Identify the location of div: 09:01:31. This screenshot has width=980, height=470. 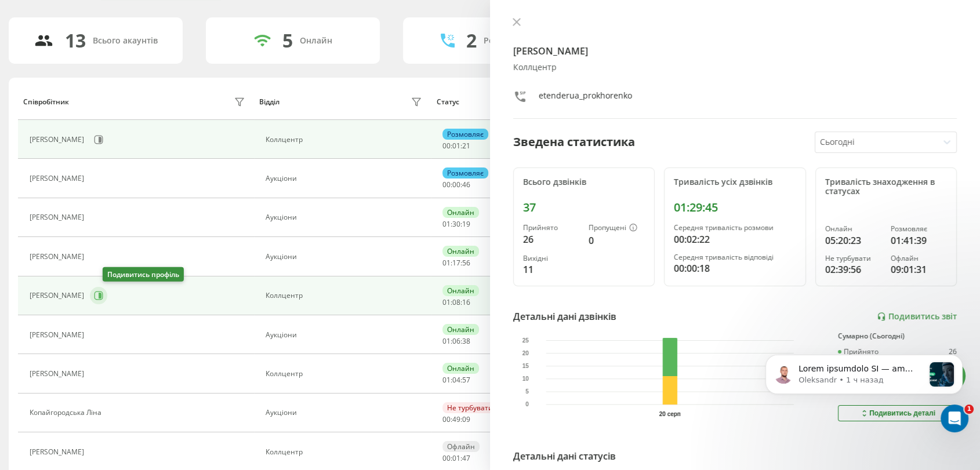
(918, 270).